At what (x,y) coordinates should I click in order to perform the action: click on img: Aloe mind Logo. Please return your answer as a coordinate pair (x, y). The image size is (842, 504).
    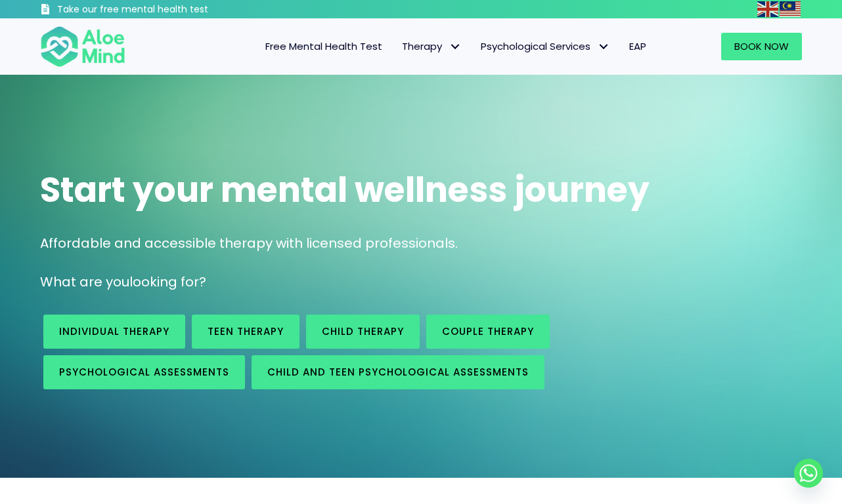
    Looking at the image, I should click on (83, 46).